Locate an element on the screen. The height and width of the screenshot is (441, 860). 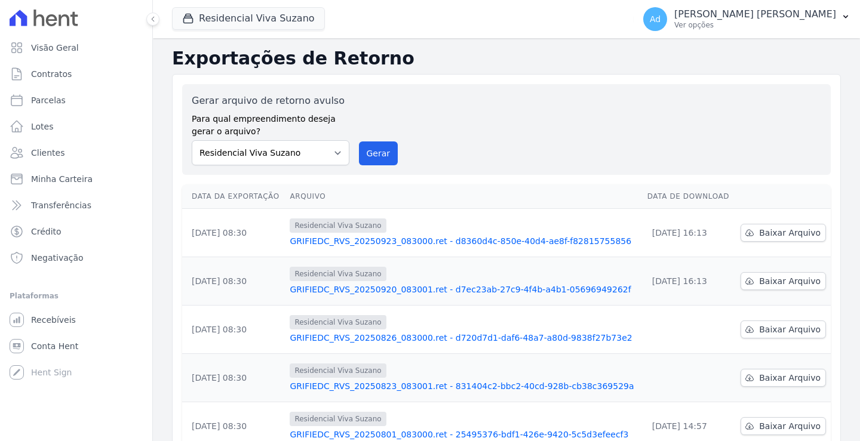
span: Recebíveis is located at coordinates (53, 320).